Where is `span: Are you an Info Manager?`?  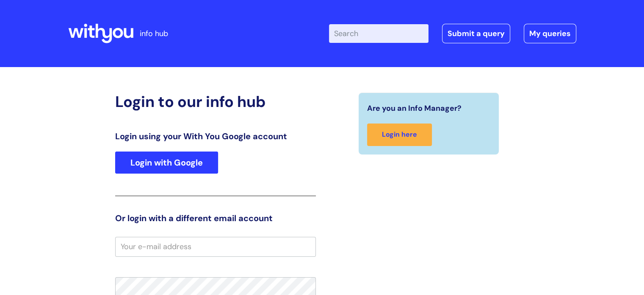
span: Are you an Info Manager? is located at coordinates (414, 108).